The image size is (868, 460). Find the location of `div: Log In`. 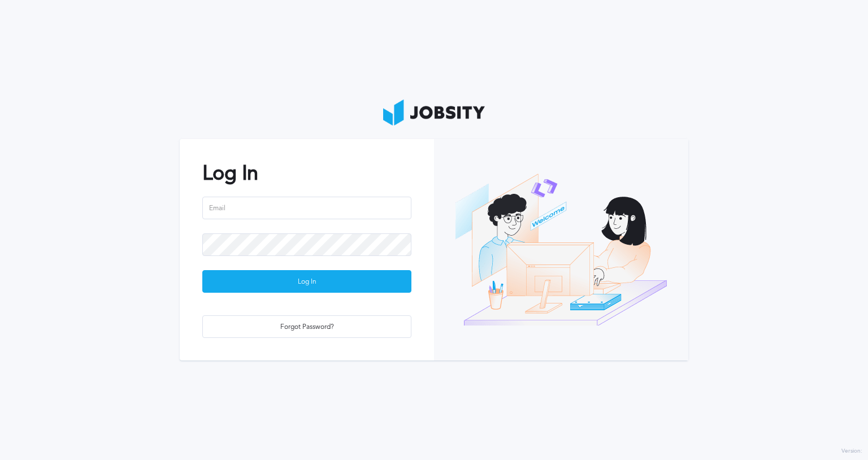

div: Log In is located at coordinates (307, 282).